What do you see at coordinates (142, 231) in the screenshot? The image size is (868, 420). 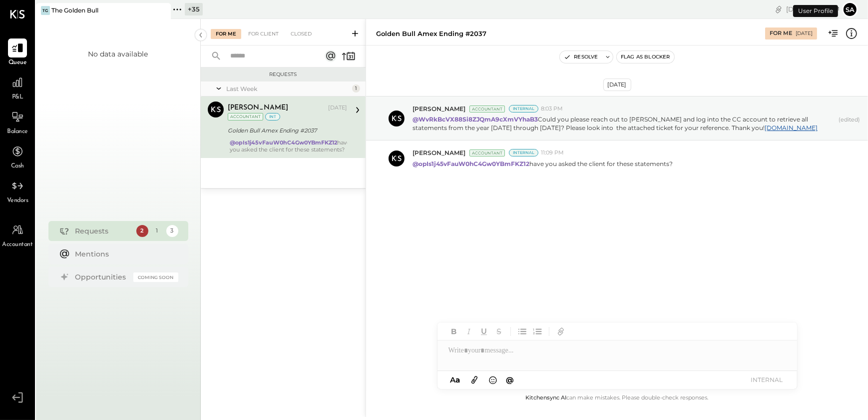 I see `div: 2` at bounding box center [142, 231].